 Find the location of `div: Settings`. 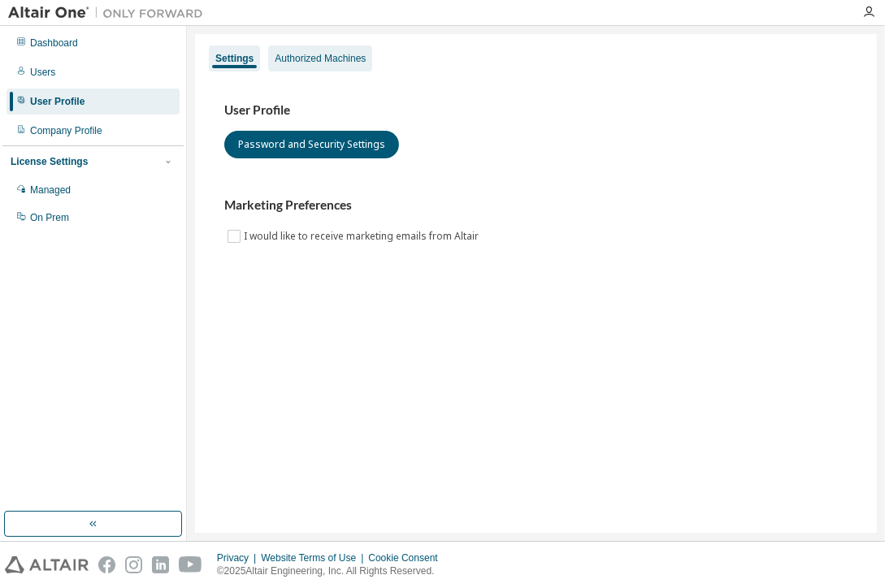

div: Settings is located at coordinates (234, 59).